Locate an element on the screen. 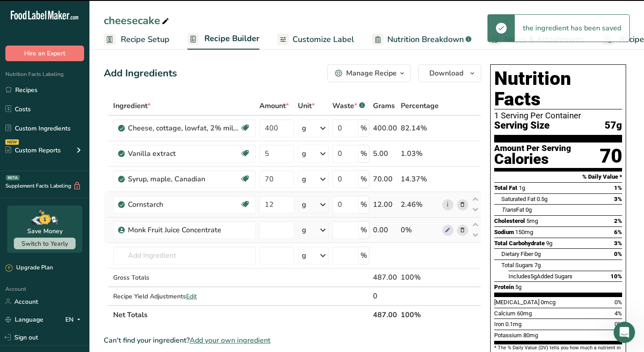  div: Syrup, maple, Canadian is located at coordinates (184, 179).